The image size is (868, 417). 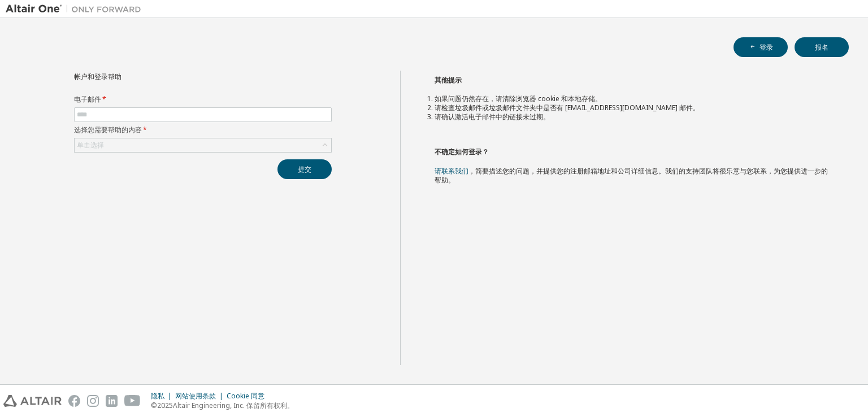 I want to click on img: facebook.svg, so click(x=74, y=401).